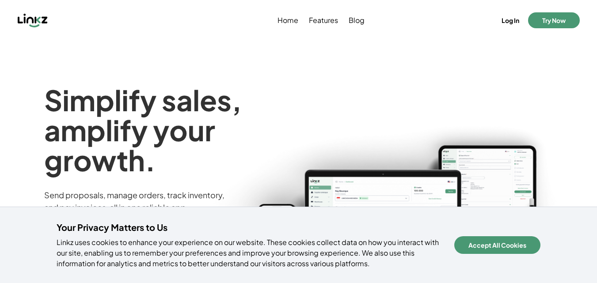 This screenshot has width=597, height=283. I want to click on button: Accept All Cookies, so click(497, 245).